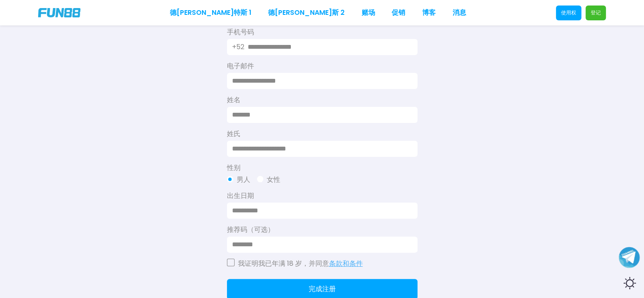 The width and height of the screenshot is (644, 298). I want to click on font: 手机号码, so click(240, 32).